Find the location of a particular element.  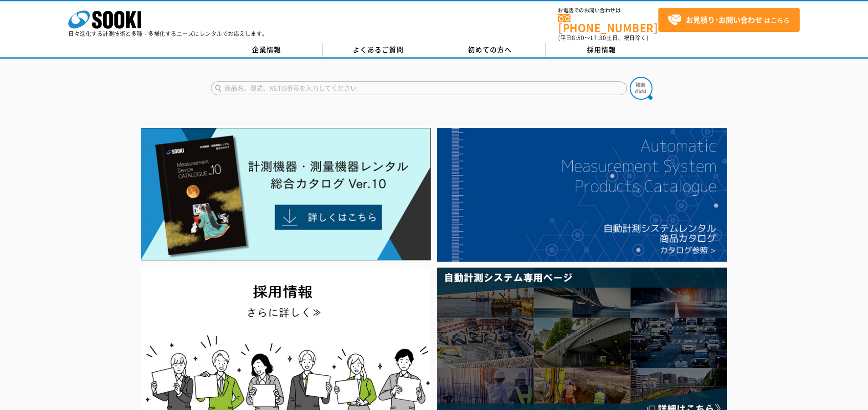

span: はこちら is located at coordinates (729, 20).